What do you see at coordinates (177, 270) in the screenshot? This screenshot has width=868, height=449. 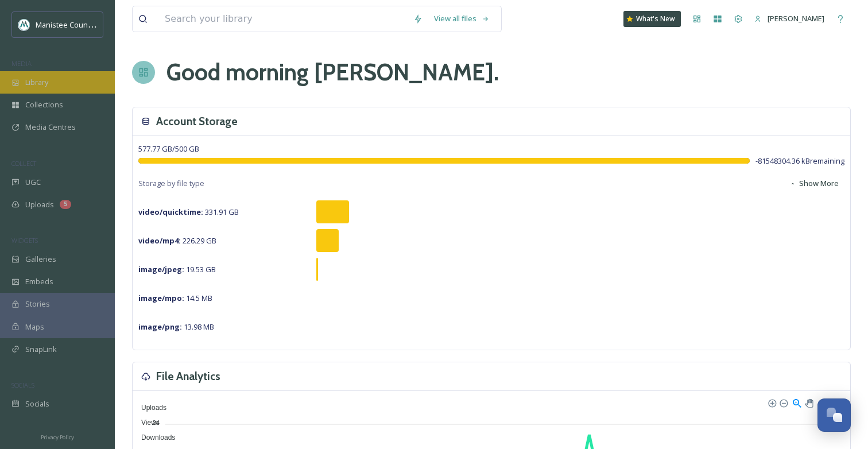 I see `span: 19.53 GB` at bounding box center [177, 270].